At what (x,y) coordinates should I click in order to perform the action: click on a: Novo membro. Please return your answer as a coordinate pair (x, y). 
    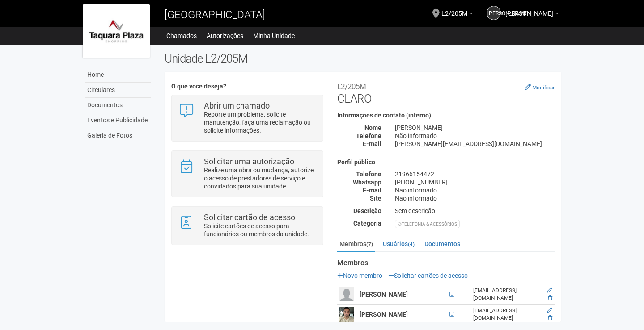
    Looking at the image, I should click on (359, 276).